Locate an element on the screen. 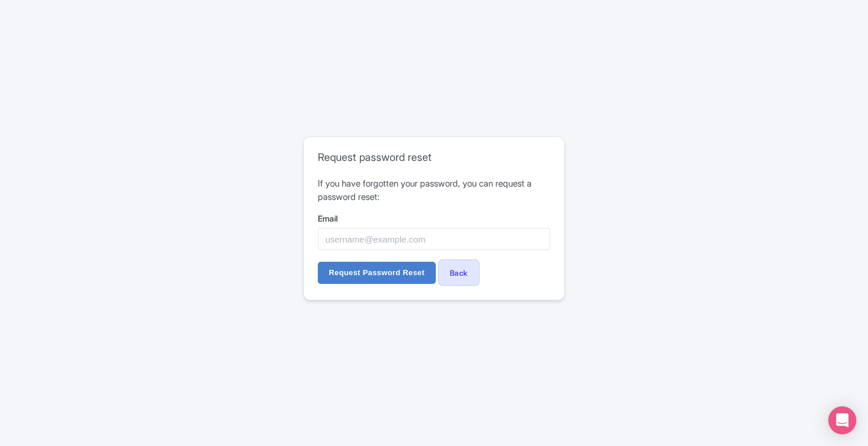 This screenshot has width=868, height=446. input: Request Password Reset is located at coordinates (377, 273).